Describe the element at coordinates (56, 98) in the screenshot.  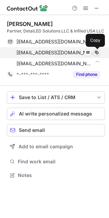
I see `button: save-profile-one-click` at that location.